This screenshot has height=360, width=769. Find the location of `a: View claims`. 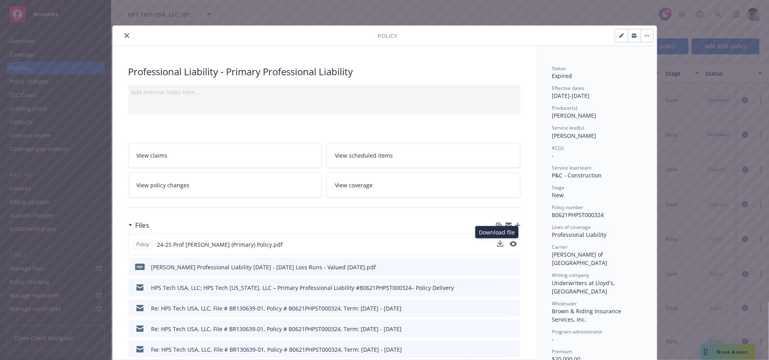

a: View claims is located at coordinates (225, 155).